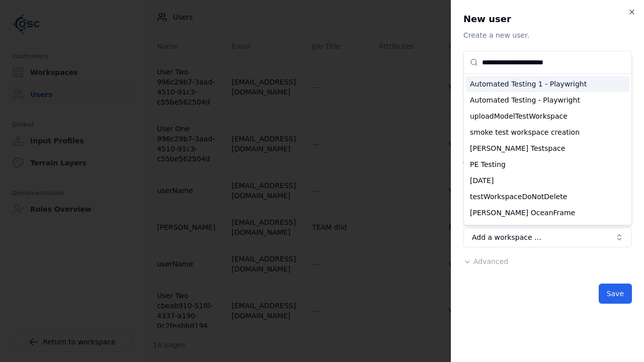 The image size is (644, 362). I want to click on div: PE Testing, so click(547, 165).